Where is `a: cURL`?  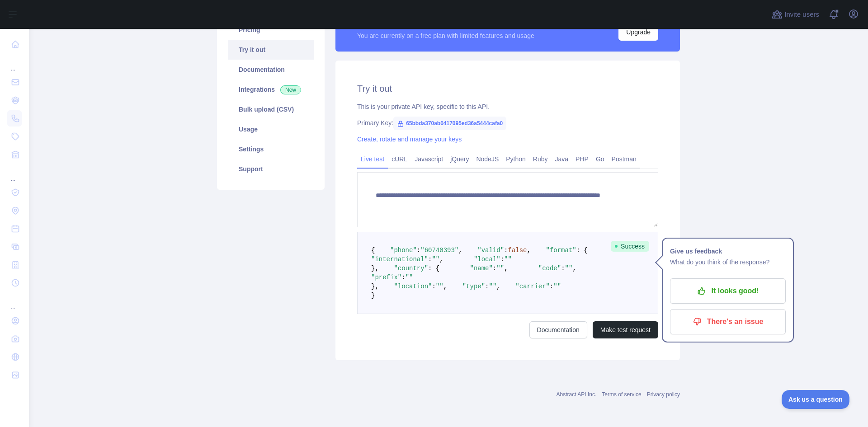
a: cURL is located at coordinates (399, 159).